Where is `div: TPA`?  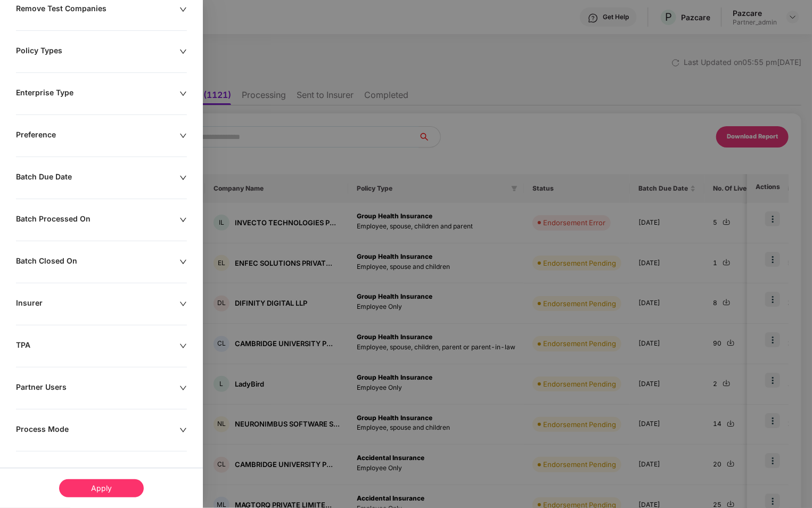
div: TPA is located at coordinates (97, 346).